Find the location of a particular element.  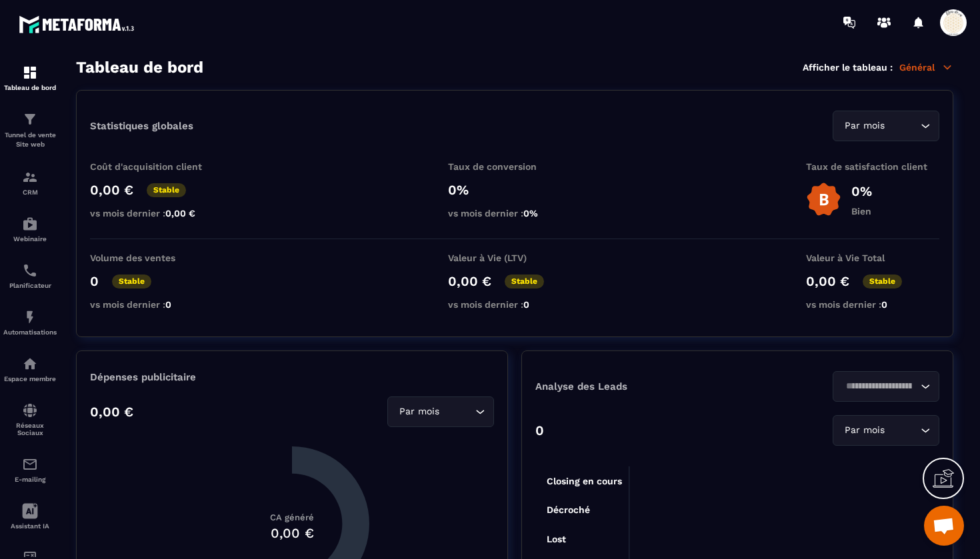

span: 0% is located at coordinates (531, 213).